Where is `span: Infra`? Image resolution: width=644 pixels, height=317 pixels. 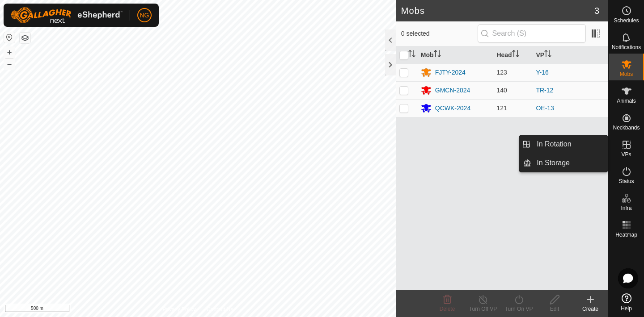 span: Infra is located at coordinates (626, 208).